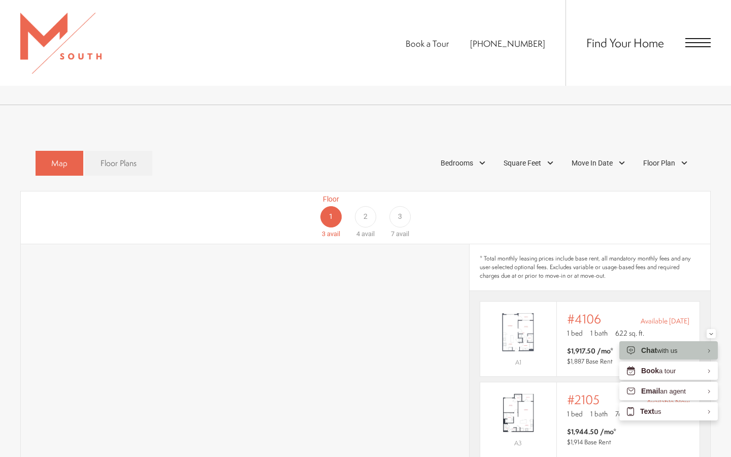 This screenshot has width=731, height=457. What do you see at coordinates (427, 43) in the screenshot?
I see `span: Book a Tour` at bounding box center [427, 43].